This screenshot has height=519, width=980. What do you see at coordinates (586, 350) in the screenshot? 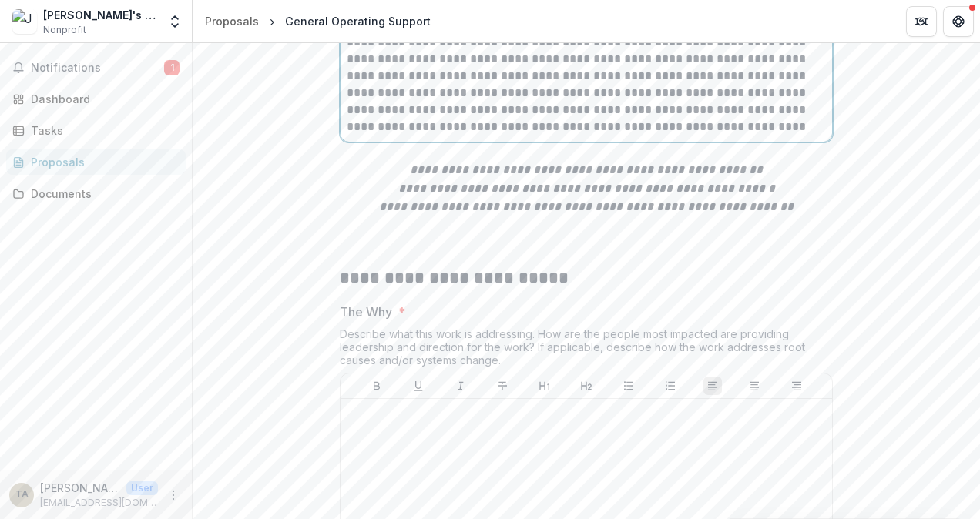
I see `div: Describe what this work is addressing. How are the people most impacted are providing leadership ...` at bounding box center [586, 350].